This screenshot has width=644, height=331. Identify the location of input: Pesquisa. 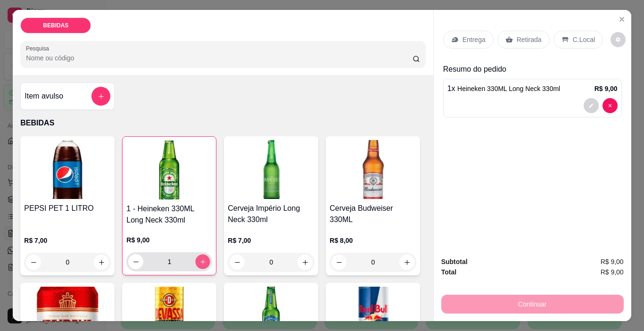
(219, 58).